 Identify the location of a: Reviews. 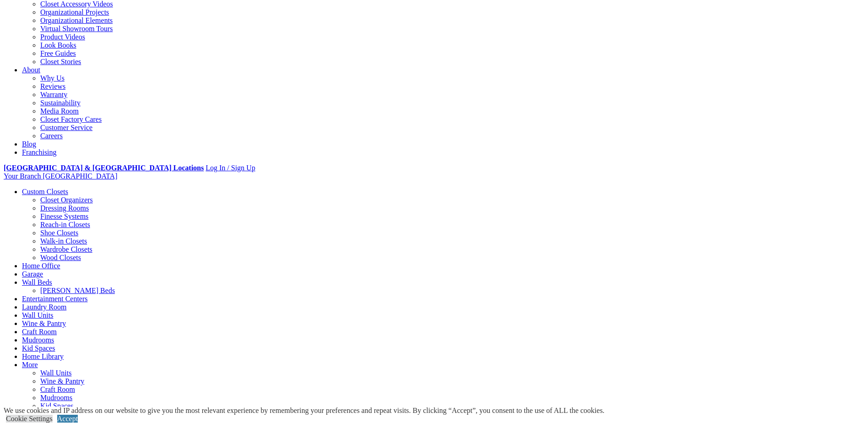
(52, 86).